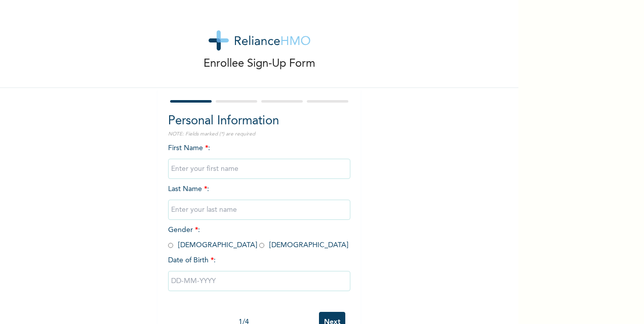 This screenshot has width=644, height=324. Describe the element at coordinates (259, 122) in the screenshot. I see `h2: Personal Information` at that location.